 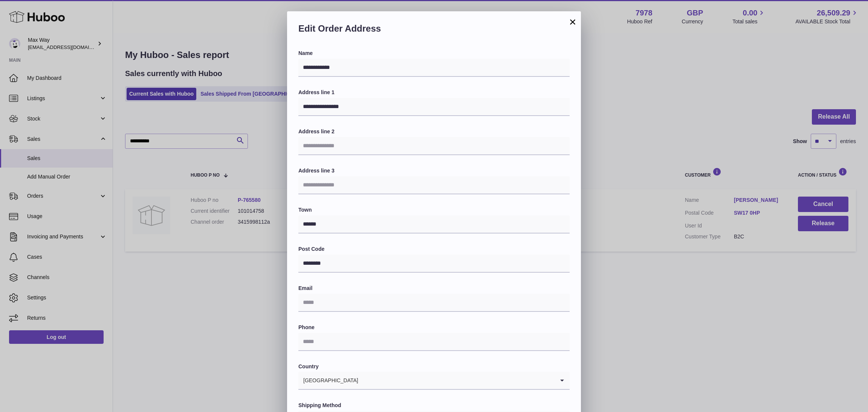 I want to click on label: Shipping Method, so click(x=434, y=405).